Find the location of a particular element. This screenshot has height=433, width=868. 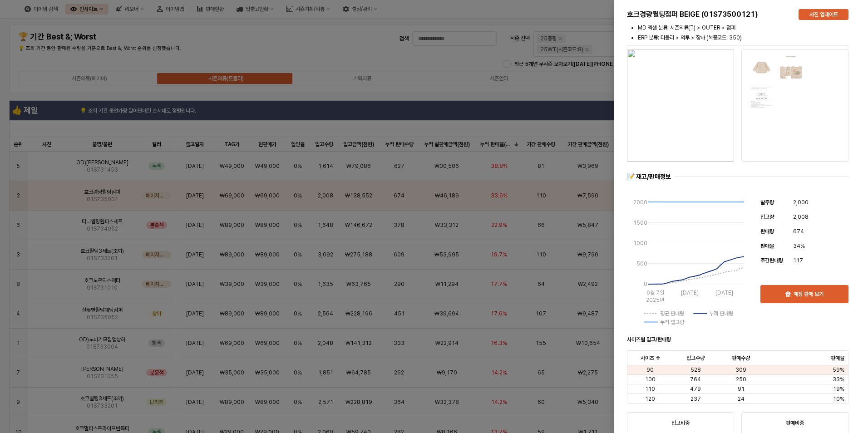

span: 528 is located at coordinates (695, 370).